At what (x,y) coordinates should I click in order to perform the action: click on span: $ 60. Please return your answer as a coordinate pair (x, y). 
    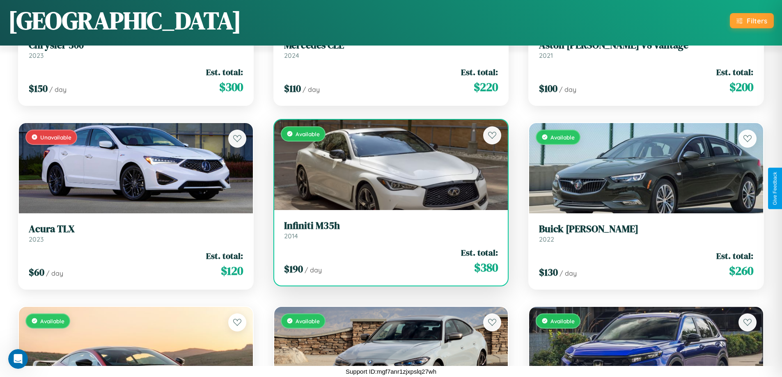
    Looking at the image, I should click on (37, 272).